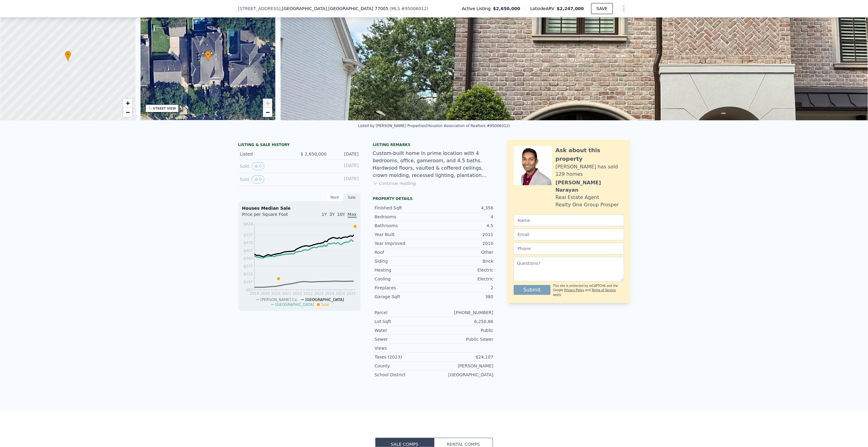 This screenshot has height=447, width=868. Describe the element at coordinates (248, 235) in the screenshot. I see `tspan: $537` at that location.